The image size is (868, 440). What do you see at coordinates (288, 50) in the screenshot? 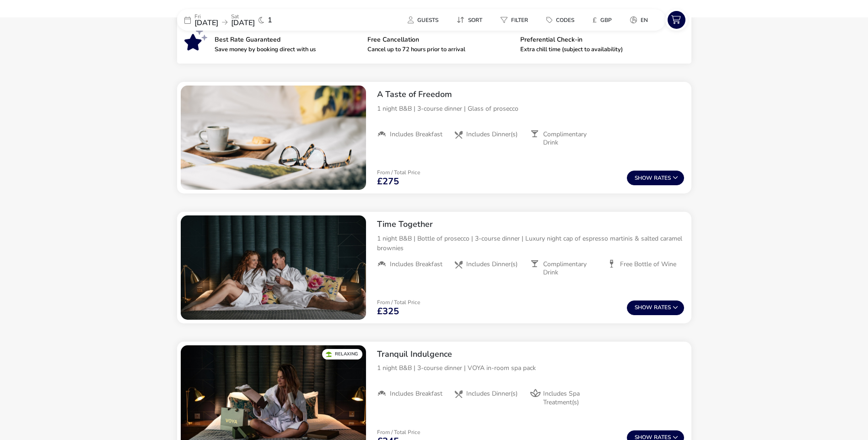
I see `p: Save money by booking direct with us` at bounding box center [288, 50].